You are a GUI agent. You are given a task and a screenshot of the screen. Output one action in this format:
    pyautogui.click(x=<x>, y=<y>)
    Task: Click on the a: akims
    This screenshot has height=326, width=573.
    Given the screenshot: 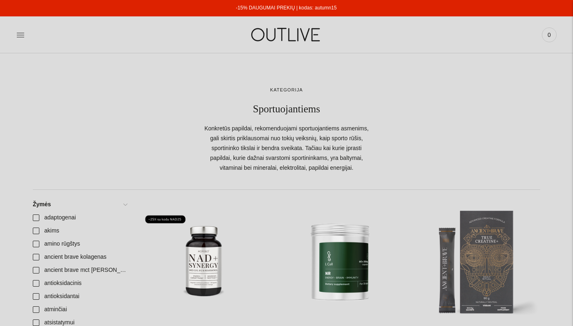 What is the action you would take?
    pyautogui.click(x=80, y=231)
    